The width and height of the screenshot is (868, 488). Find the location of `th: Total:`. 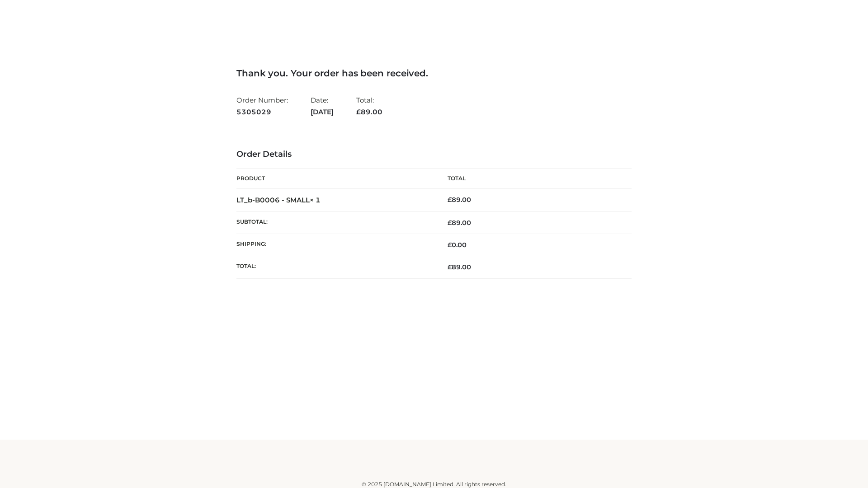

th: Total: is located at coordinates (335, 267).